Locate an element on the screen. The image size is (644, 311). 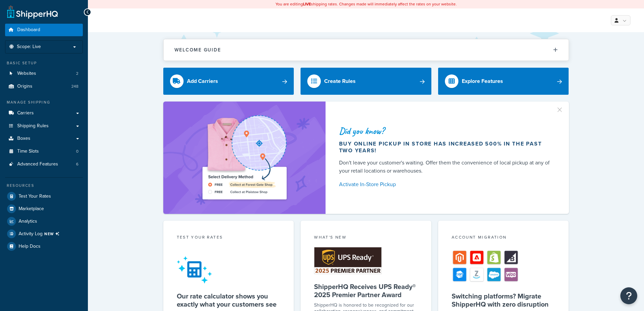
div: Did you know? is located at coordinates (446, 131).